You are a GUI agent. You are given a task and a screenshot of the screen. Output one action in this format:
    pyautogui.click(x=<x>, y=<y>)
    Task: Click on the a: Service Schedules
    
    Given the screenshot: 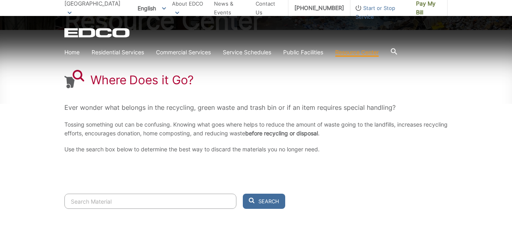 What is the action you would take?
    pyautogui.click(x=247, y=52)
    